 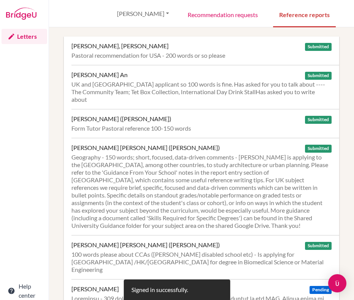 What do you see at coordinates (21, 14) in the screenshot?
I see `img: Bridge-U` at bounding box center [21, 14].